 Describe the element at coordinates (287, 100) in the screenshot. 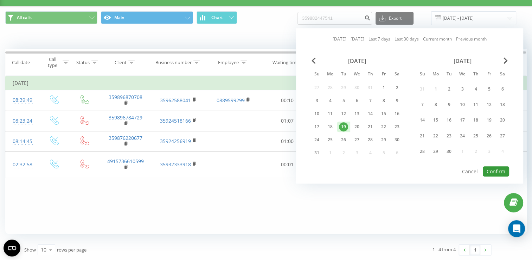

I see `td: 00:10` at that location.